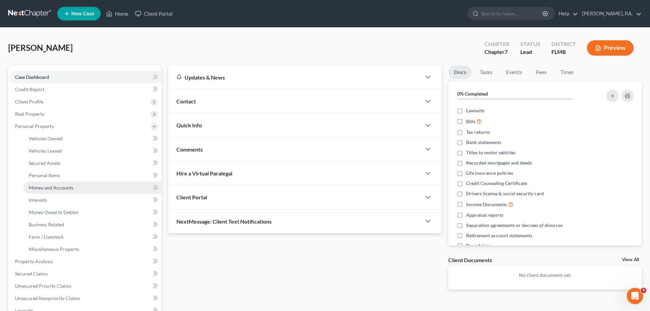 The image size is (650, 311). I want to click on a: Vehicles Leased, so click(92, 151).